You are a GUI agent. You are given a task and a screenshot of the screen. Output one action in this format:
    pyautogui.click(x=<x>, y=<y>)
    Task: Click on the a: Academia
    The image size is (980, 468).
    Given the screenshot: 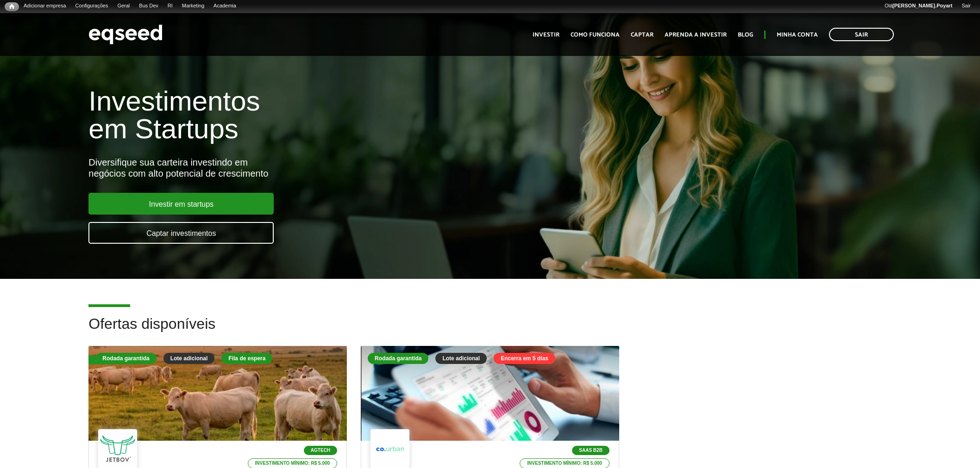 What is the action you would take?
    pyautogui.click(x=224, y=6)
    